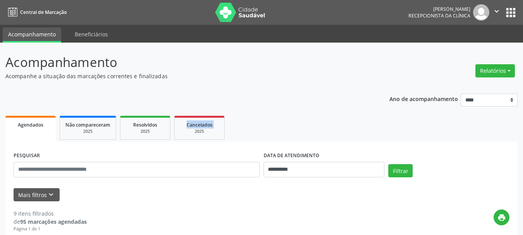  I want to click on span: Cancelados, so click(199, 125).